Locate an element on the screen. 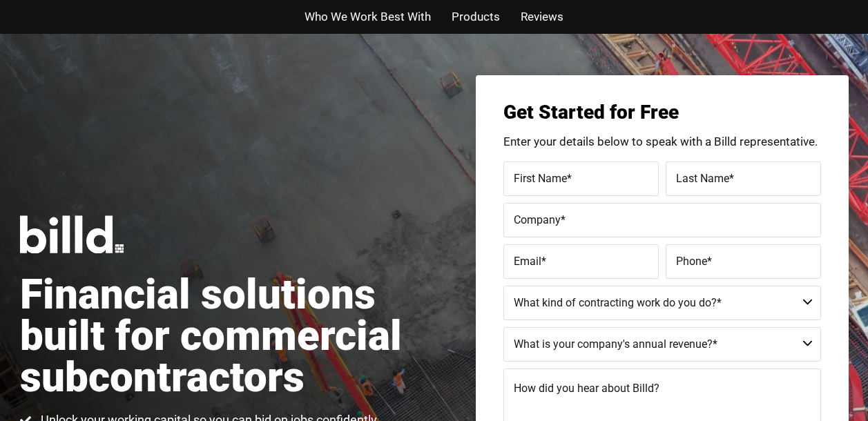 The image size is (868, 421). span: Reviews is located at coordinates (542, 16).